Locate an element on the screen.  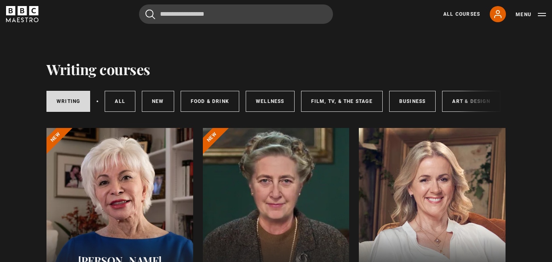
a: All Courses is located at coordinates (461, 14).